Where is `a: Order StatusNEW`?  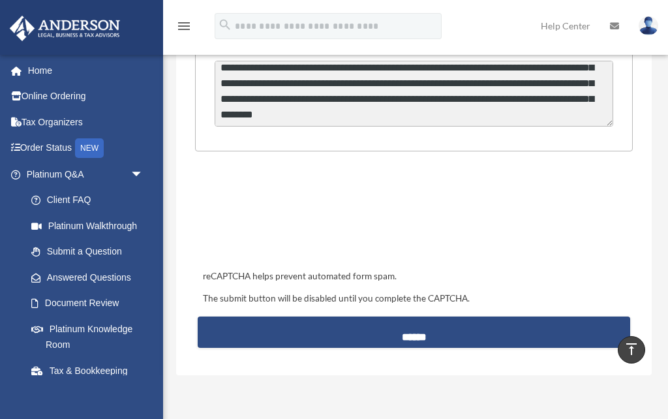
a: Order StatusNEW is located at coordinates (86, 148).